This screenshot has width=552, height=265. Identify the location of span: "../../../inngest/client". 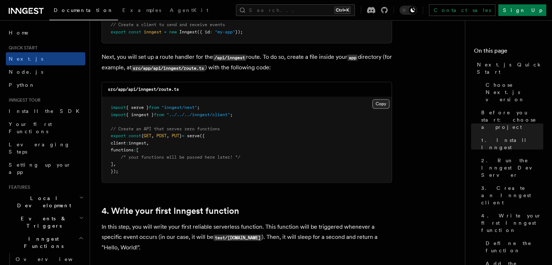
(198, 115).